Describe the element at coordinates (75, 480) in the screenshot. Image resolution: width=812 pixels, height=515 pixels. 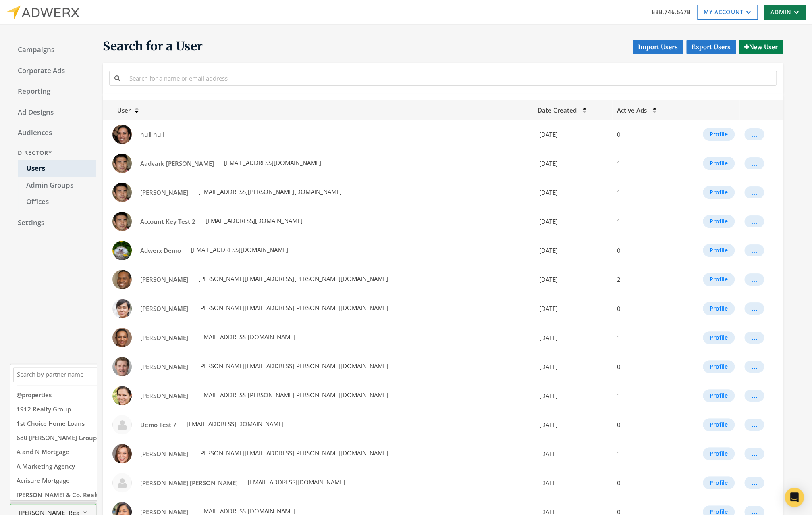
I see `button: Acrisure Mortgage` at that location.